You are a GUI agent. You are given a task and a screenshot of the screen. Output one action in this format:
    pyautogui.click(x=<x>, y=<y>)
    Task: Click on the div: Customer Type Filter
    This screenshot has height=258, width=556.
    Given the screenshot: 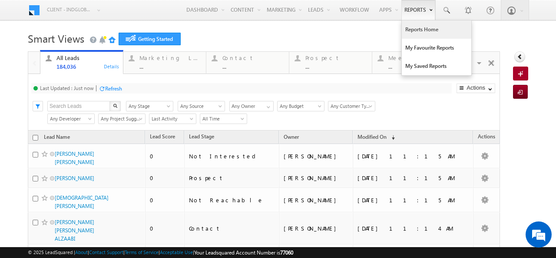 What is the action you would take?
    pyautogui.click(x=351, y=106)
    